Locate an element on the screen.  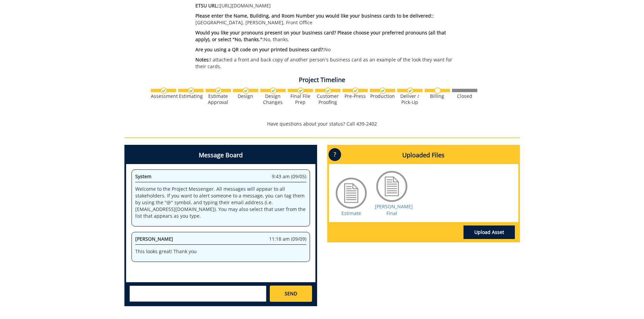
p: This looks great! Thank you is located at coordinates (221, 251).